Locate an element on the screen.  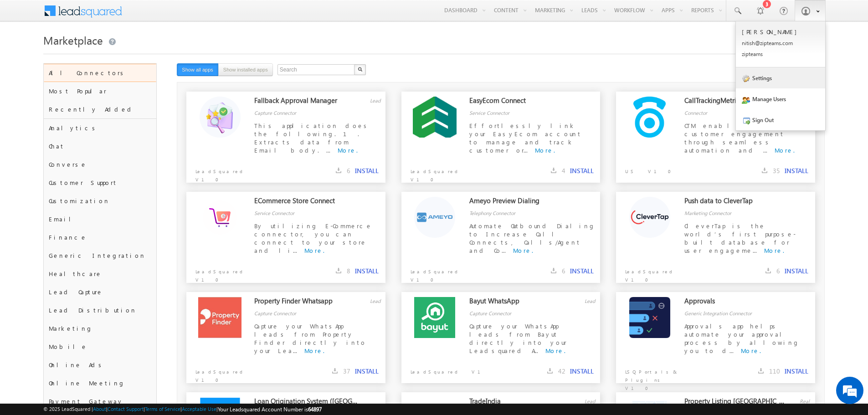
div: Chat is located at coordinates (100, 146).